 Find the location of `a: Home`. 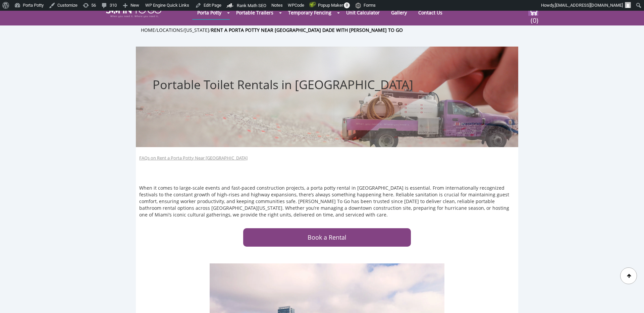

a: Home is located at coordinates (148, 30).